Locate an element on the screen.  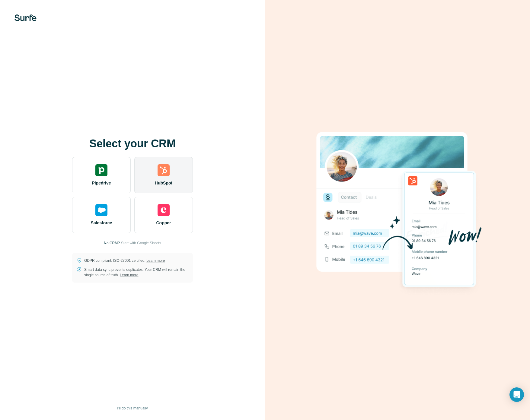
p: Smart data sync prevents duplicates. Your CRM will remain the single source of truth. is located at coordinates (136, 272).